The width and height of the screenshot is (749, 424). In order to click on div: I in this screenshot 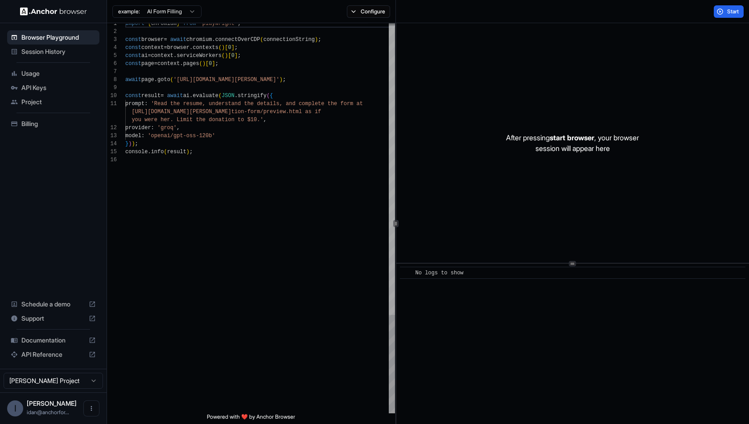, I will do `click(15, 409)`.